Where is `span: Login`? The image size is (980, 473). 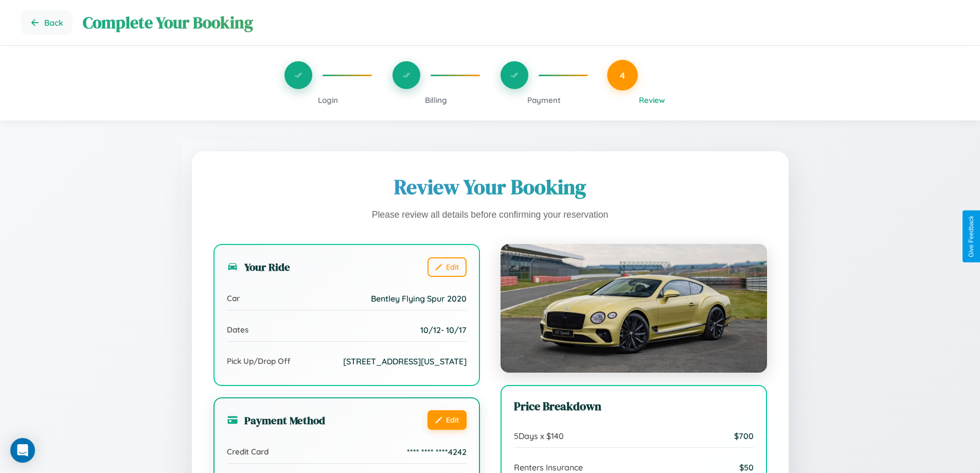 span: Login is located at coordinates (328, 100).